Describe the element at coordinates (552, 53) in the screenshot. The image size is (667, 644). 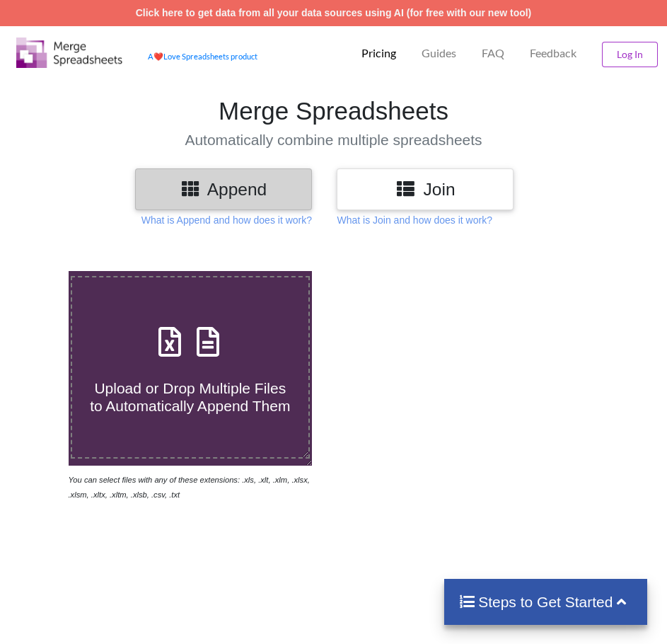
I see `span: Feedback` at that location.